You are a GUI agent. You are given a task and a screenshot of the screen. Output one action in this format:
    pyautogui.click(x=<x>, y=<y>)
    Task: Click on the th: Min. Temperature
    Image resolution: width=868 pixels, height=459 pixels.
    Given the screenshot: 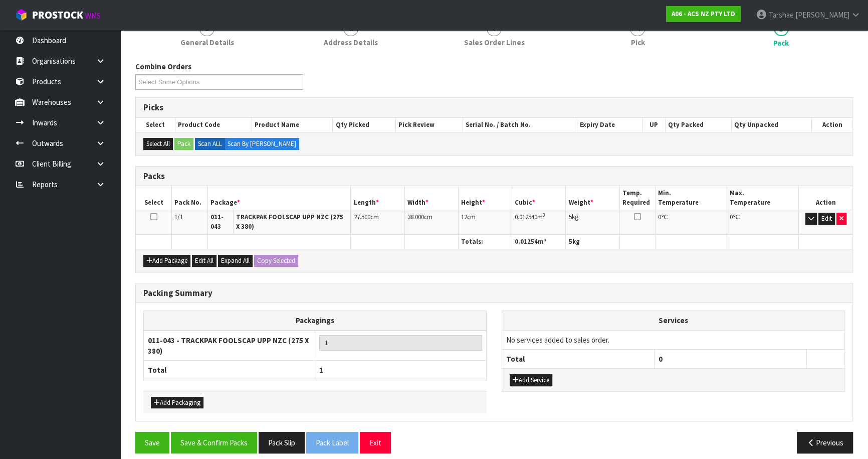 What is the action you would take?
    pyautogui.click(x=691, y=197)
    